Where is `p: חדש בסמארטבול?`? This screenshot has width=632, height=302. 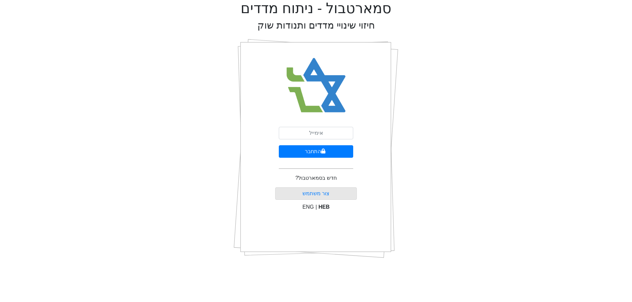
p: חדש בסמארטבול? is located at coordinates (315, 178).